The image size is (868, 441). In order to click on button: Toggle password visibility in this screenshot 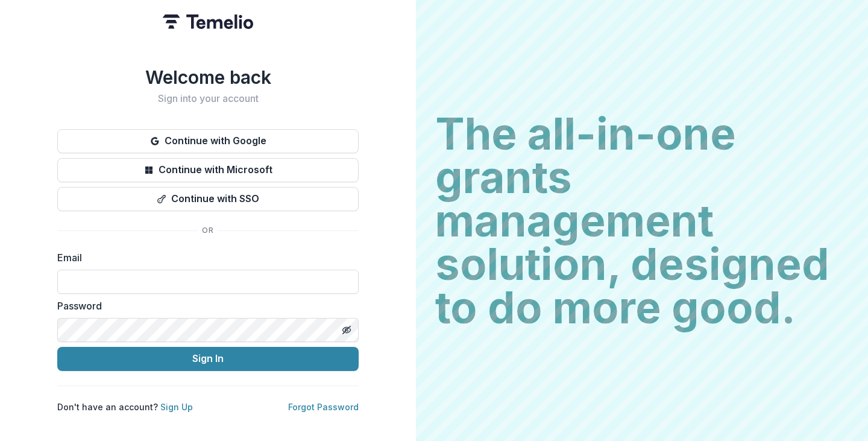, I will do `click(346, 330)`.